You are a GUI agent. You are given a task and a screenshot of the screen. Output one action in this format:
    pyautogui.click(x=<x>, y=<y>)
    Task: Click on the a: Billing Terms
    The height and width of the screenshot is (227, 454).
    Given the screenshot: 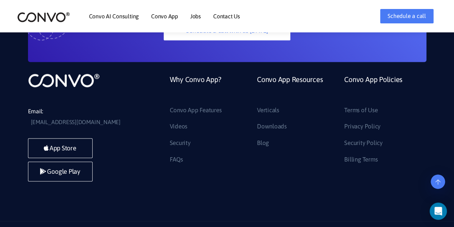 What is the action you would take?
    pyautogui.click(x=361, y=159)
    